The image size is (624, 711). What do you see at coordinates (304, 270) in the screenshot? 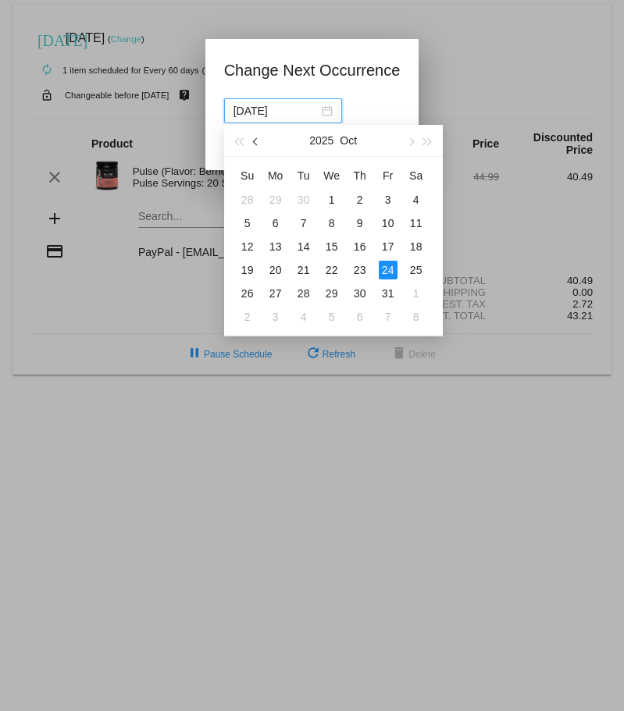
I see `div: 21` at bounding box center [304, 270].